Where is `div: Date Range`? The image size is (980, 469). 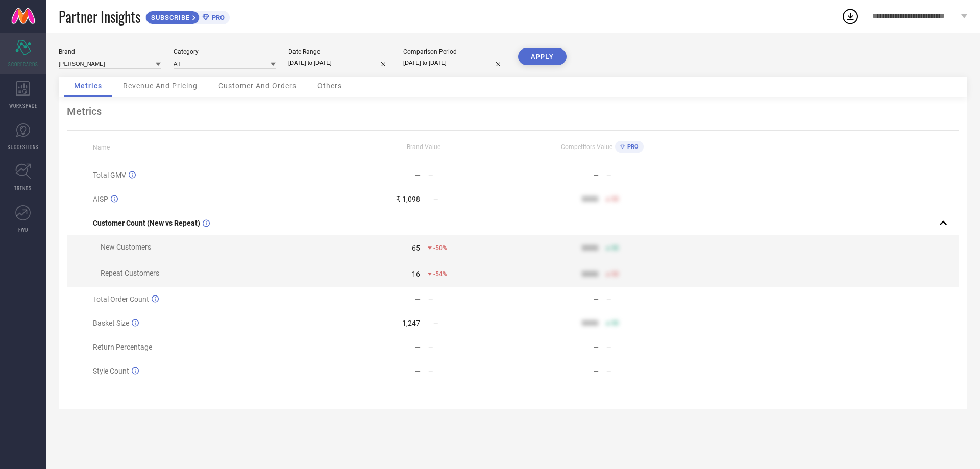
div: Date Range is located at coordinates (340, 52).